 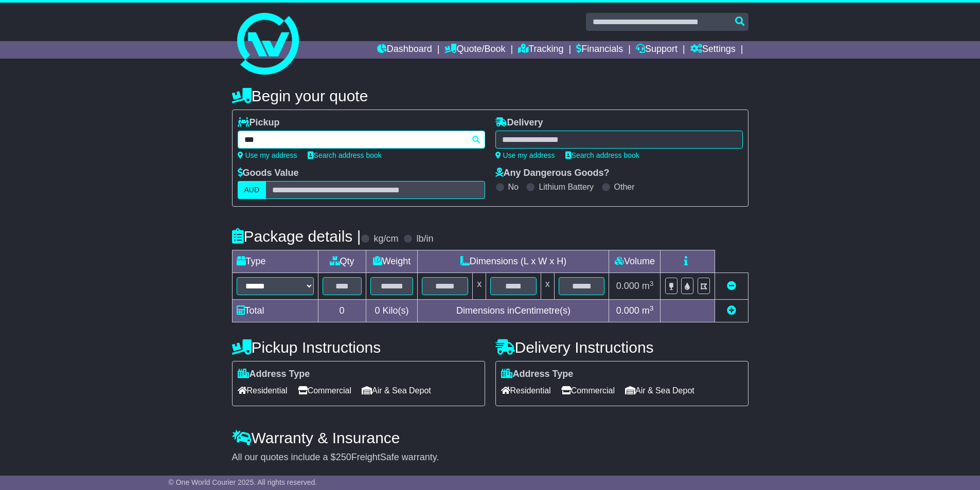 What do you see at coordinates (405, 50) in the screenshot?
I see `a: Dashboard` at bounding box center [405, 50].